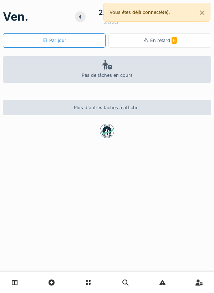 Image resolution: width=214 pixels, height=293 pixels. I want to click on div: 22 août, so click(111, 12).